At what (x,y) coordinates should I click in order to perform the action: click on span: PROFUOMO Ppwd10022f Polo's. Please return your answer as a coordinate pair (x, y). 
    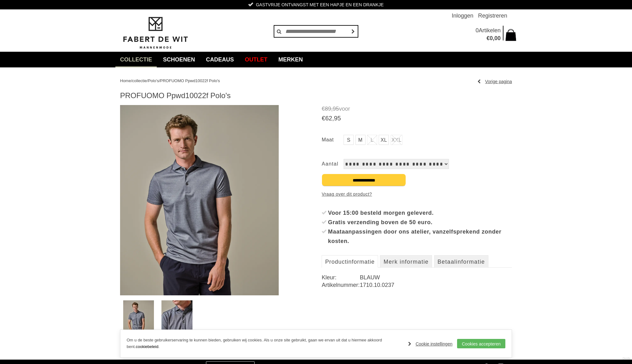
    Looking at the image, I should click on (190, 80).